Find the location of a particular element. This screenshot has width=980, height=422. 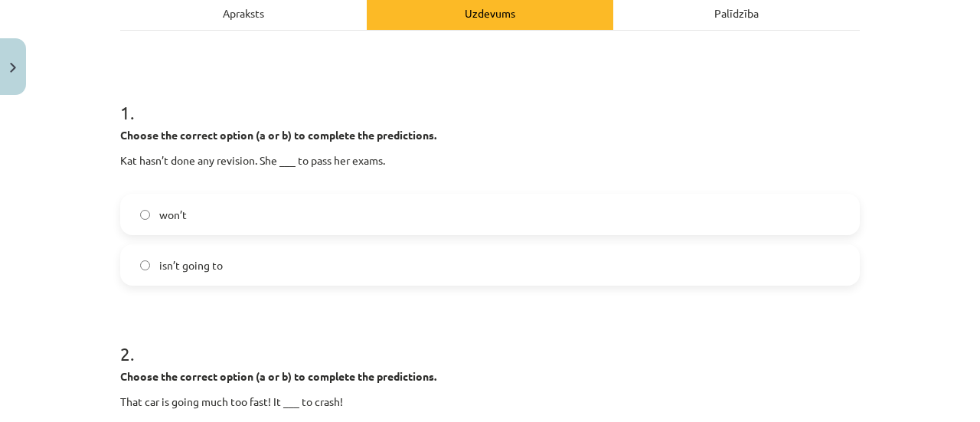

input: isn’t going to is located at coordinates (144, 265).